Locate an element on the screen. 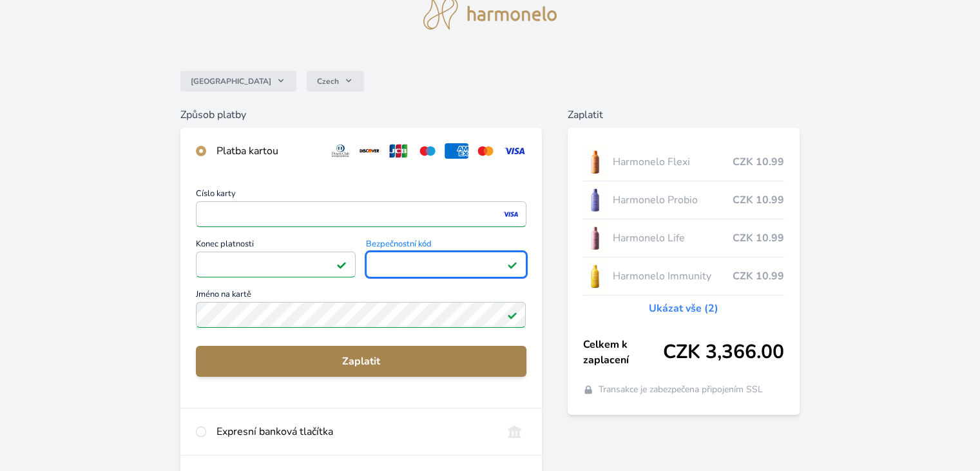 Image resolution: width=980 pixels, height=471 pixels. span: Jméno na kartě is located at coordinates (361, 296).